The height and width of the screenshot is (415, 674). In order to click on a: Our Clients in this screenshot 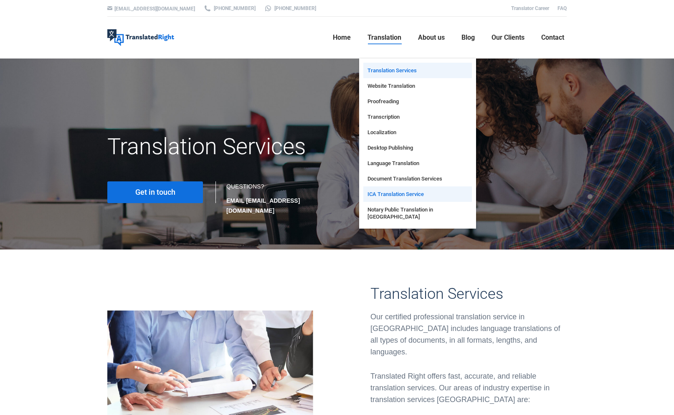, I will do `click(508, 38)`.